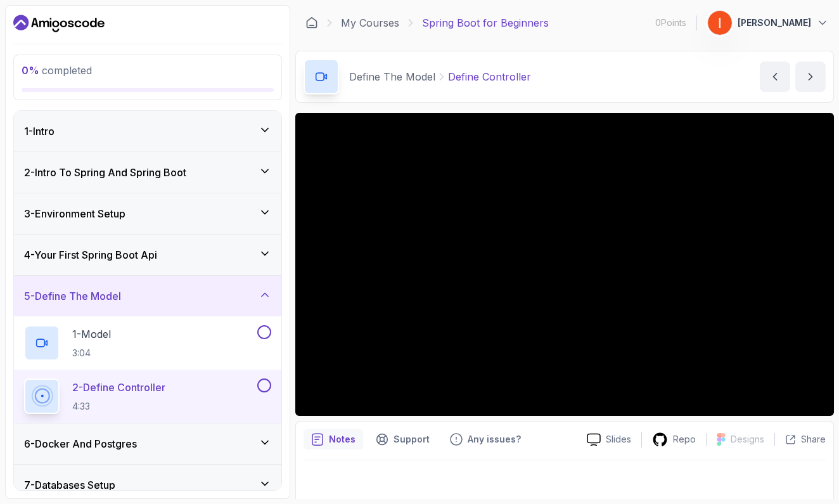 This screenshot has width=839, height=504. Describe the element at coordinates (91, 255) in the screenshot. I see `h3: 4 - Your First Spring Boot Api` at that location.